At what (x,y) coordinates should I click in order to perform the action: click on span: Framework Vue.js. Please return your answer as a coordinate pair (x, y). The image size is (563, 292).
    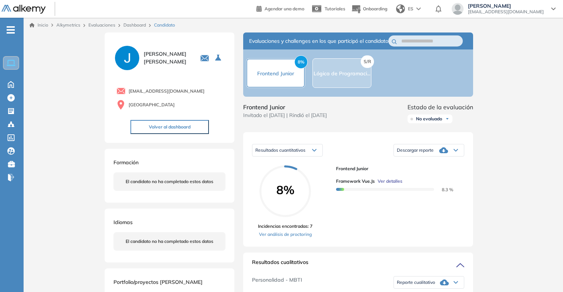
    Looking at the image, I should click on (355, 181).